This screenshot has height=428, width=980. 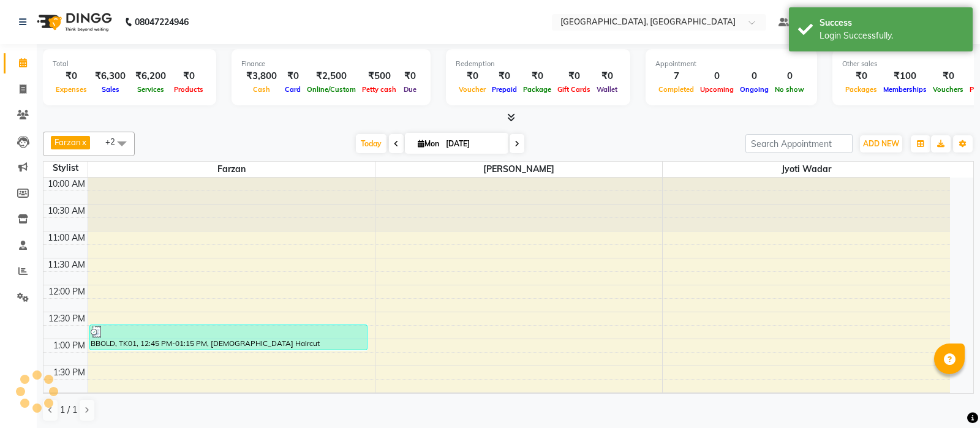 I want to click on span: Online/Custom, so click(x=331, y=89).